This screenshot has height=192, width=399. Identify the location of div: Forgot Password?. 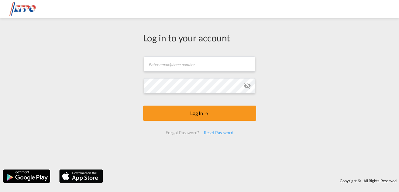
(182, 132).